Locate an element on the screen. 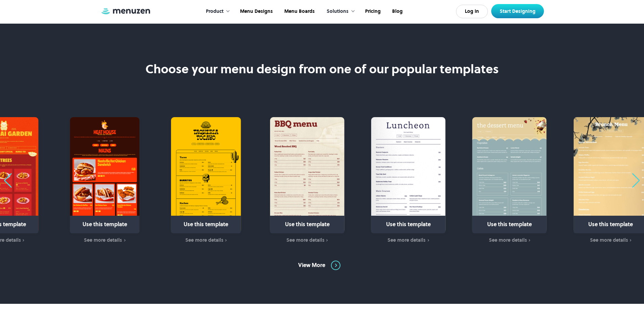 The width and height of the screenshot is (644, 319). div: 5 / 31 is located at coordinates (415, 180).